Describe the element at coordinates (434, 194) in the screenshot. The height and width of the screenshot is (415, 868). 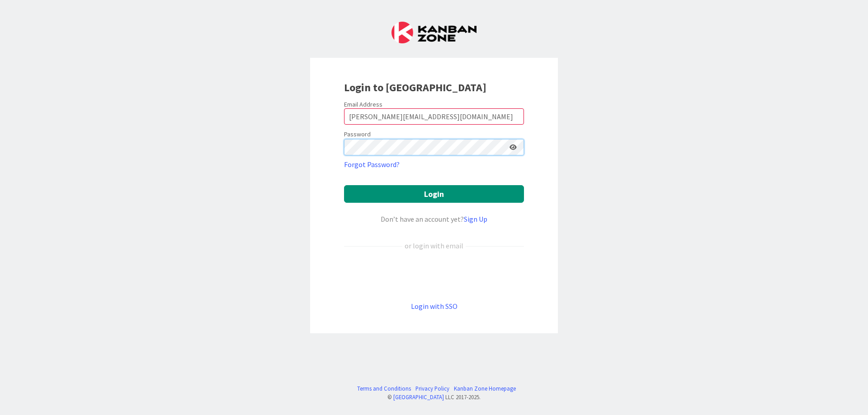
I see `button: Login` at that location.